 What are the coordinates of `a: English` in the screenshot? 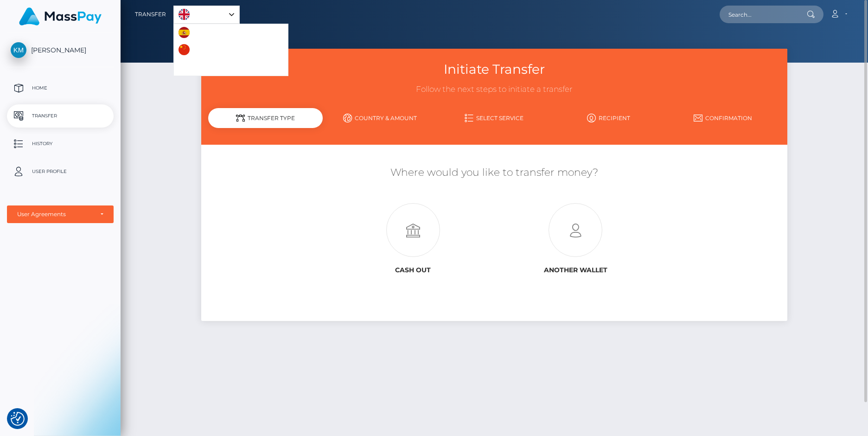 It's located at (207, 15).